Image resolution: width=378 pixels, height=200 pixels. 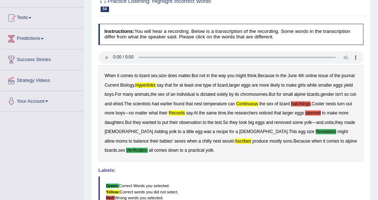 What do you see at coordinates (313, 113) in the screenshot?
I see `b: seemed` at bounding box center [313, 113].